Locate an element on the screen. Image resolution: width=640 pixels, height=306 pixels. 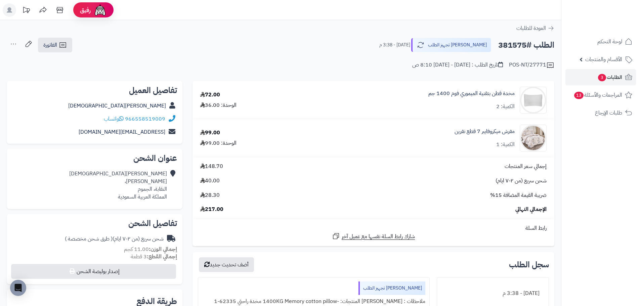
span: 3 is located at coordinates (602, 78).